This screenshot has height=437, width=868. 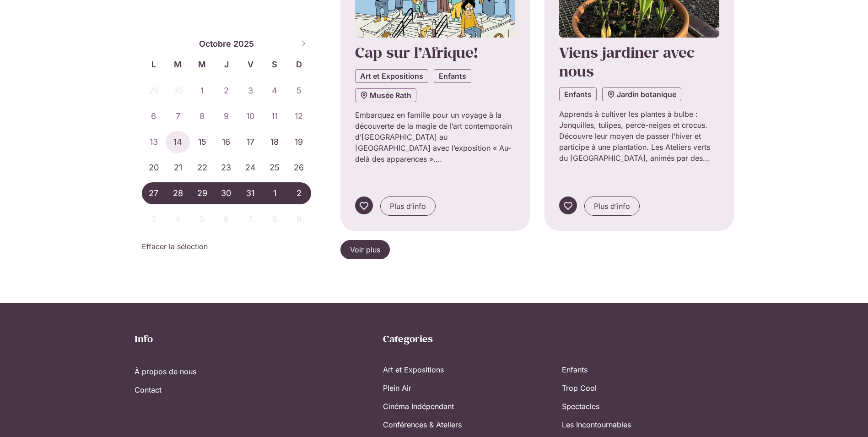 I want to click on span: J, so click(x=226, y=64).